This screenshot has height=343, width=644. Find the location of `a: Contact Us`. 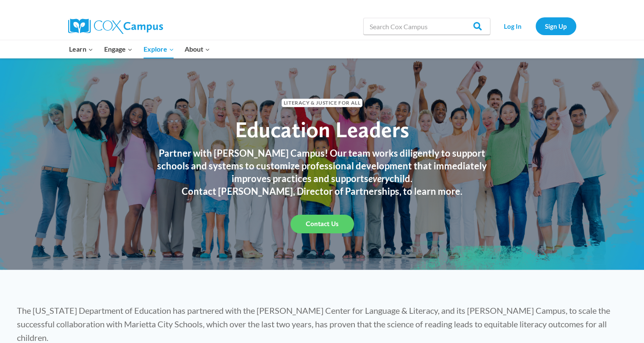

a: Contact Us is located at coordinates (322, 224).